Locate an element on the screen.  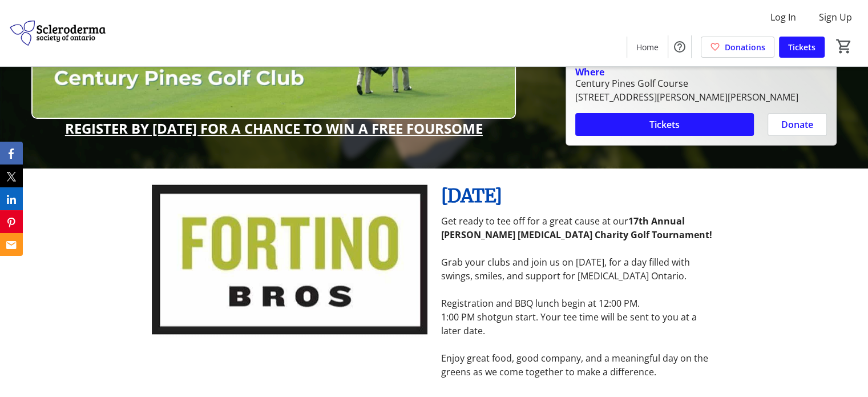
button: Help is located at coordinates (679, 47).